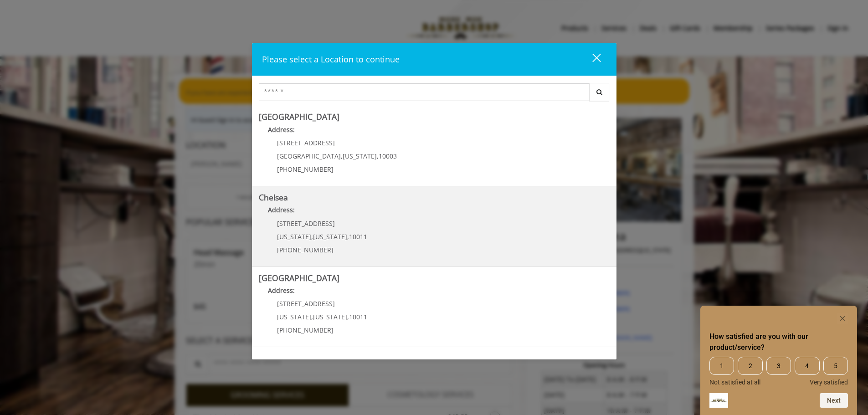 The image size is (868, 415). Describe the element at coordinates (434, 94) in the screenshot. I see `div: Center Select` at that location.